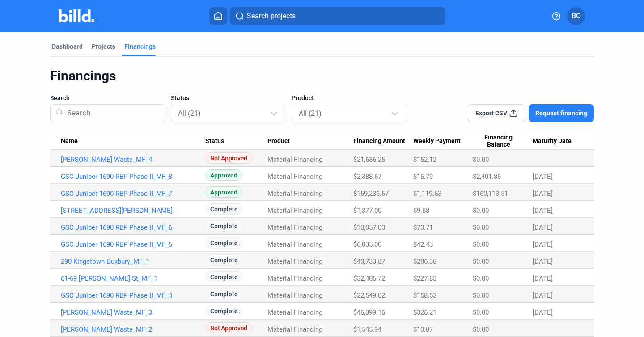 This screenshot has width=644, height=337. Describe the element at coordinates (369, 279) in the screenshot. I see `span: $32,405.72` at that location.